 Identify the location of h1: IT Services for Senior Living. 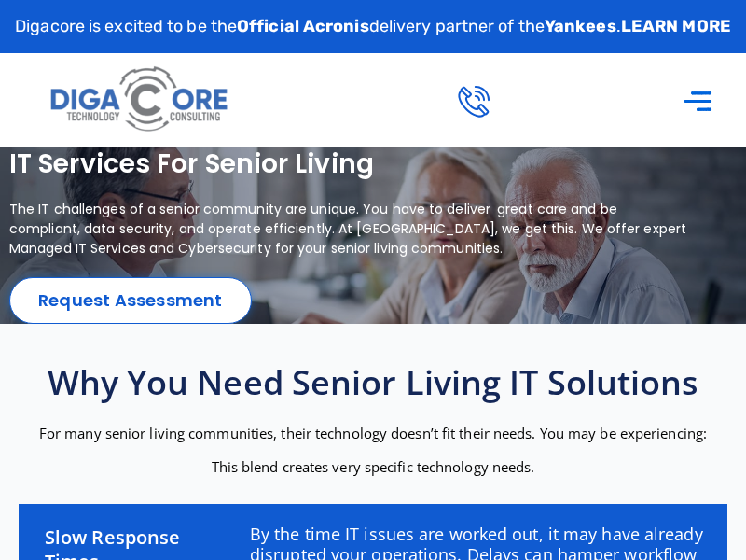
(349, 164).